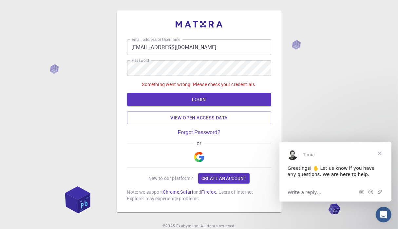  What do you see at coordinates (171, 192) in the screenshot?
I see `a: Chrome` at bounding box center [171, 192].